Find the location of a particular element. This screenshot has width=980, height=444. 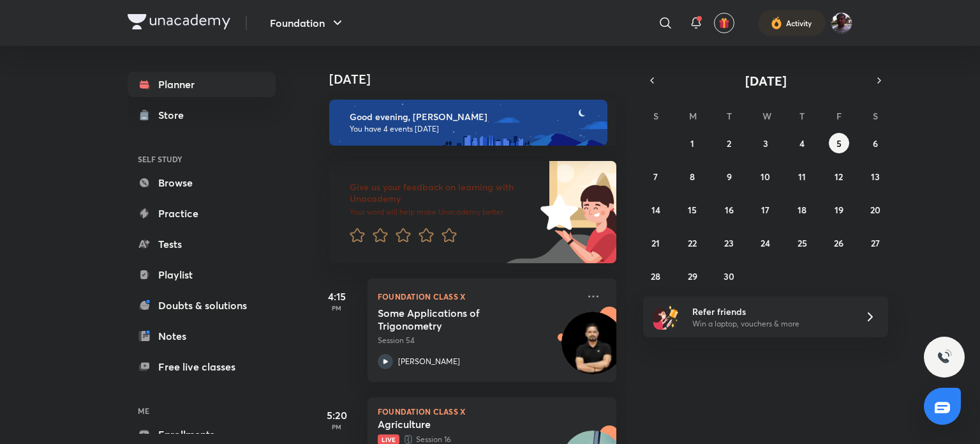

a: Playlist is located at coordinates (201, 275).